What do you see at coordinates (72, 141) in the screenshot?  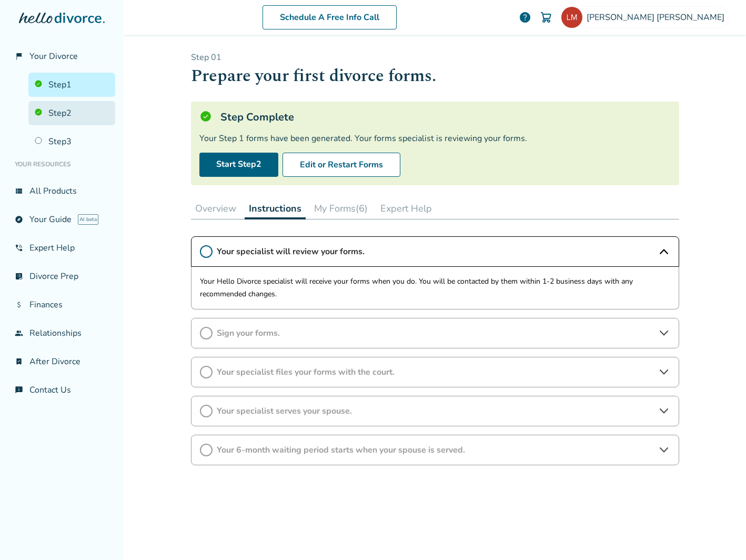 I see `a: Step3` at bounding box center [72, 141].